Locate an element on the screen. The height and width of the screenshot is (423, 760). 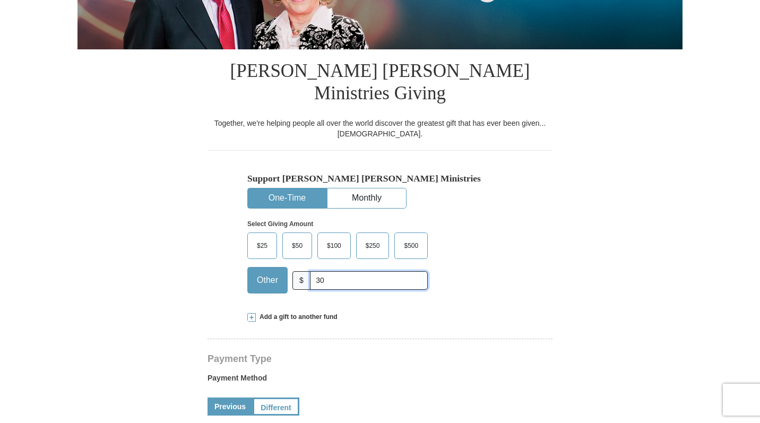
span: Add a gift to another fund is located at coordinates (297, 317).